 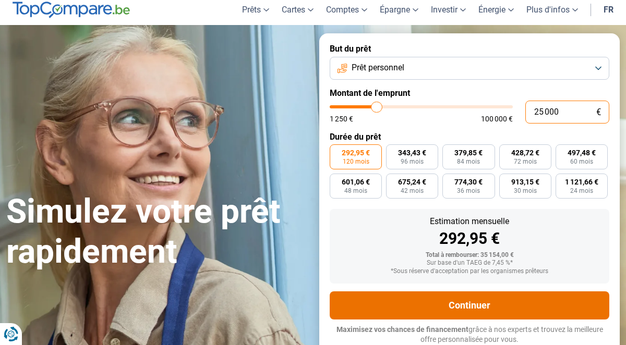 I want to click on span: 48 mois, so click(x=356, y=191).